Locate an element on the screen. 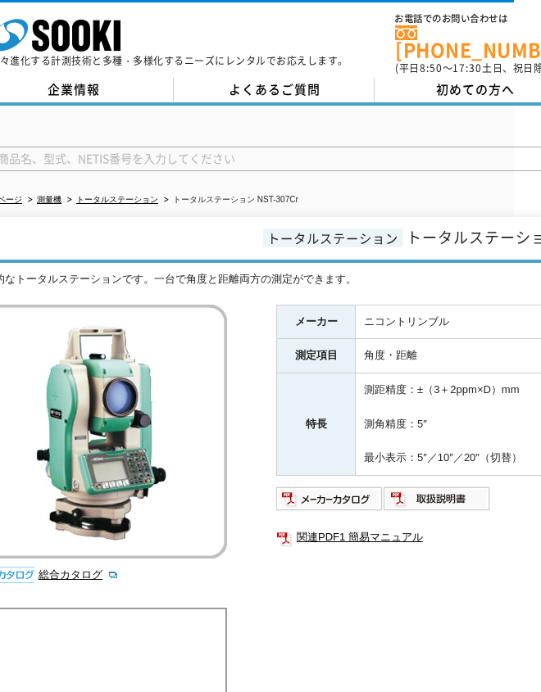 The height and width of the screenshot is (692, 541). a: 測量機 is located at coordinates (49, 199).